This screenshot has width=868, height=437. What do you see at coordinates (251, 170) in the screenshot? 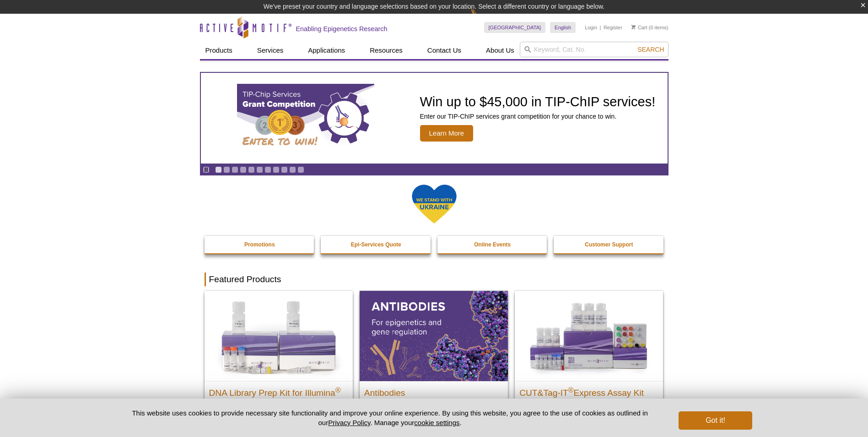
I see `a: Go to slide 5` at bounding box center [251, 170].